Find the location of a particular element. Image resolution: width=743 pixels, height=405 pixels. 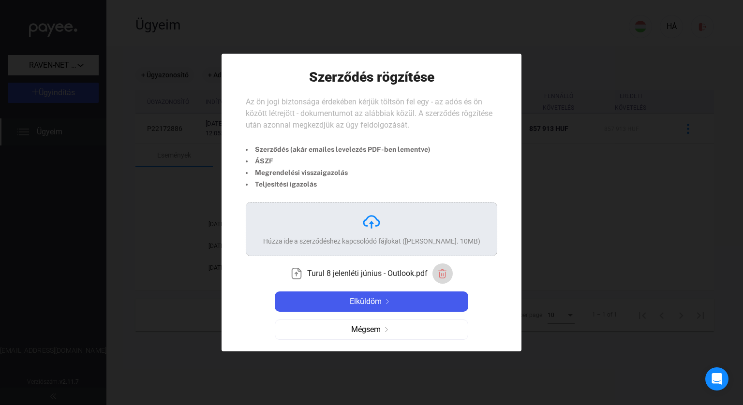

img: arrow-right-grey is located at coordinates (386, 330).